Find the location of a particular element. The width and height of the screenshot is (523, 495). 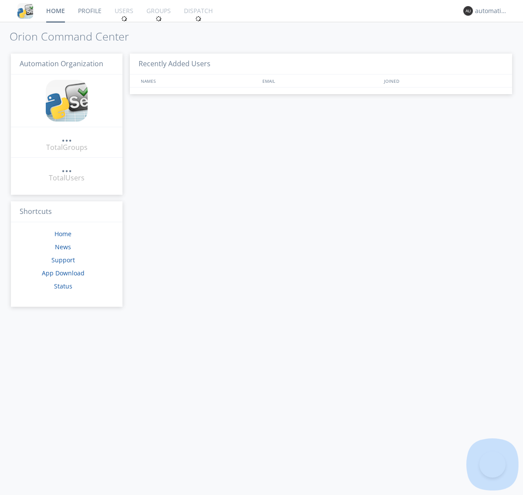

div: Total Groups is located at coordinates (67, 147).